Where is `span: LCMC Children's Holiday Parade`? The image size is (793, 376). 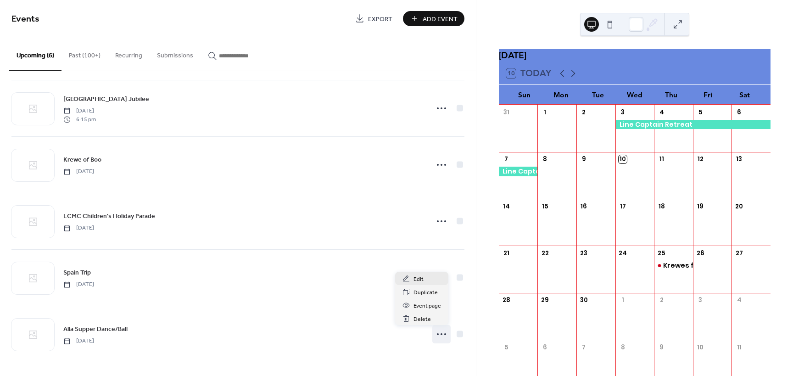 span: LCMC Children's Holiday Parade is located at coordinates (109, 216).